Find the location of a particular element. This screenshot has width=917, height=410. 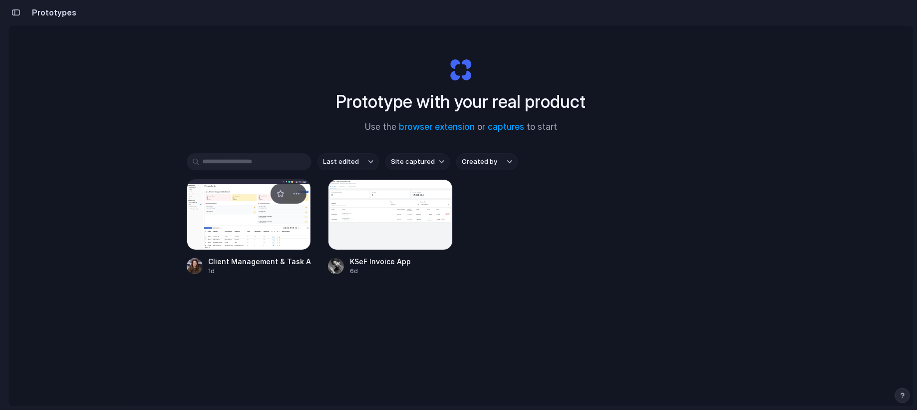

div: Client Management & Task Automation for Accountants is located at coordinates (260, 261).